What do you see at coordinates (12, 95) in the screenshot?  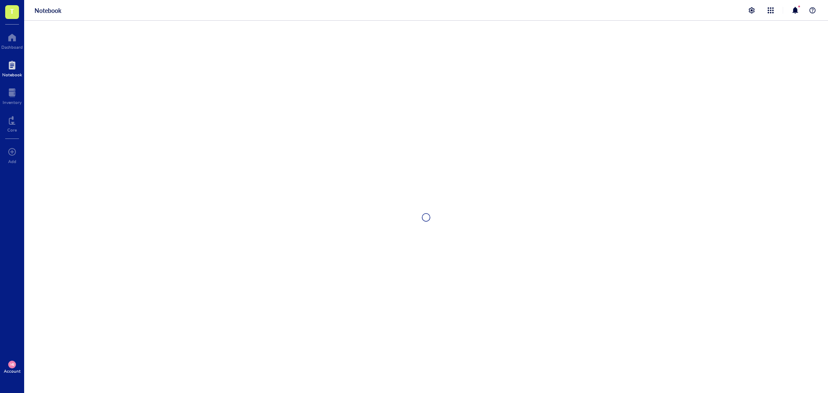 I see `a: Inventory` at bounding box center [12, 95].